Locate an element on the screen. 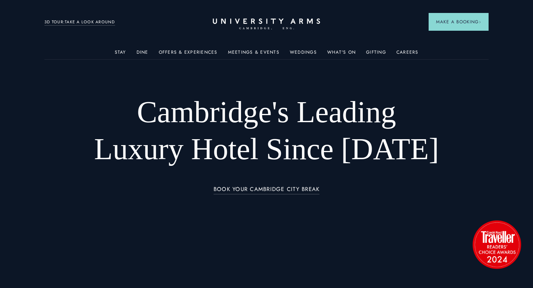  img: Arrow icon is located at coordinates (479, 22).